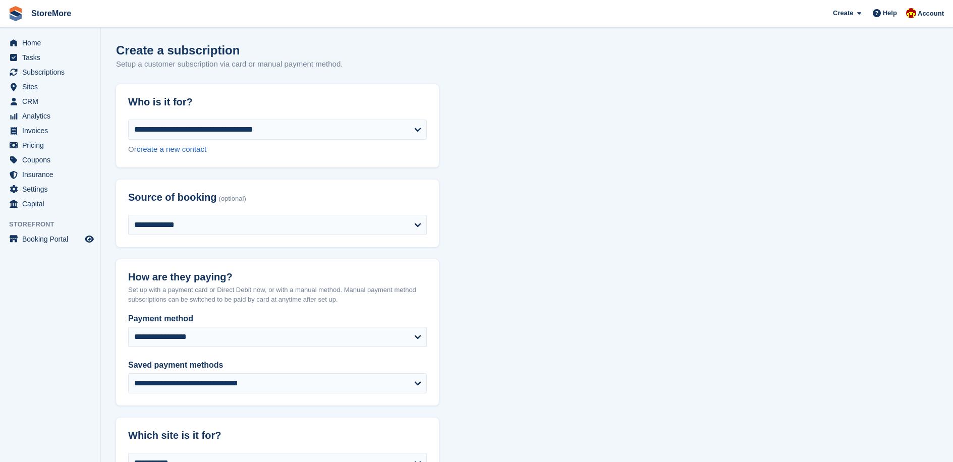 This screenshot has width=953, height=462. I want to click on span: Help, so click(890, 13).